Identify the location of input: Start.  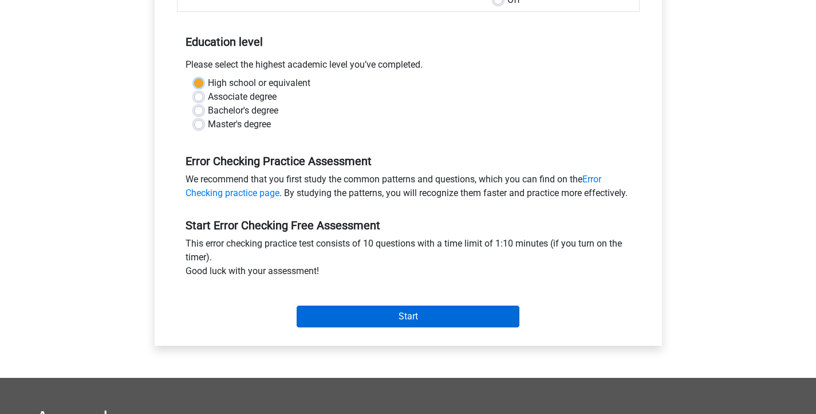
(408, 316).